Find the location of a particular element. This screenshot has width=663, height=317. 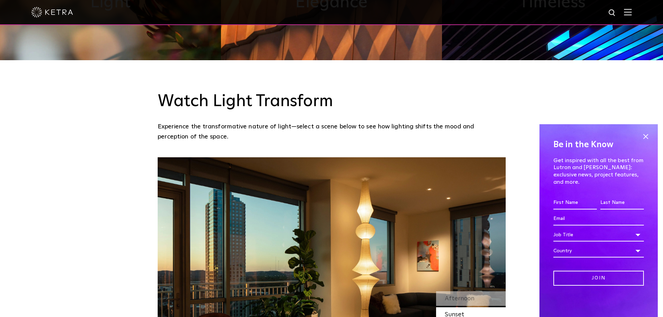

img: ketra-logo-2019-white is located at coordinates (52, 12).